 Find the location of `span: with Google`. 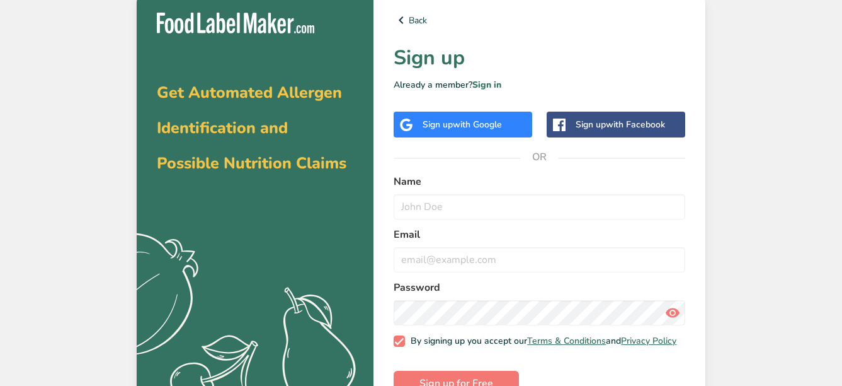

span: with Google is located at coordinates (478, 124).